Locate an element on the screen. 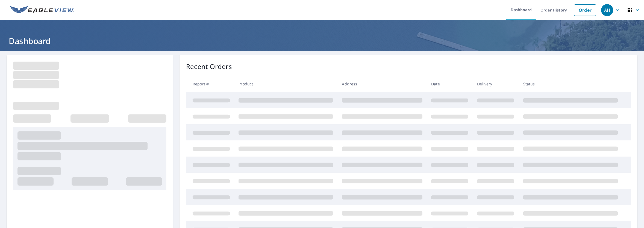 The width and height of the screenshot is (644, 228). th: Delivery is located at coordinates (496, 84).